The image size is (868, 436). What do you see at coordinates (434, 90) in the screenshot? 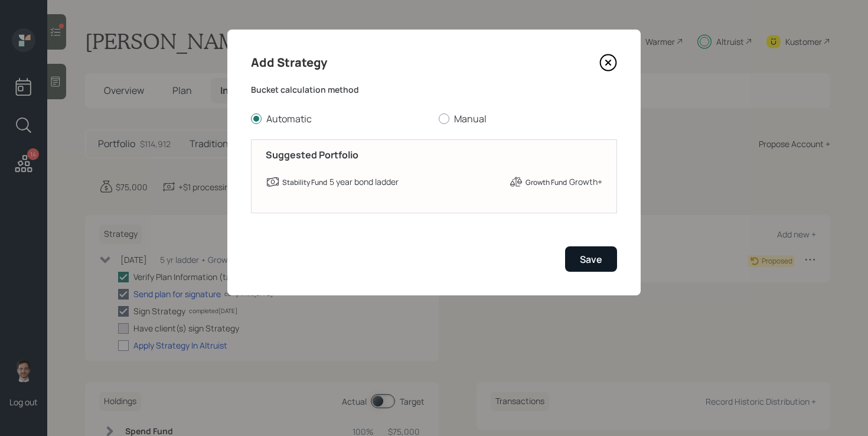
I see `label: Bucket calculation method` at bounding box center [434, 90].